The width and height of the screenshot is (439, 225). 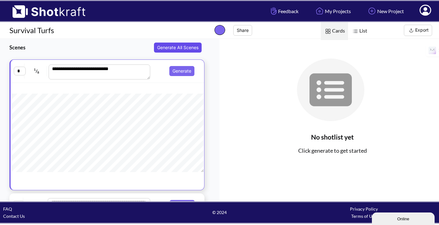 I want to click on div: Terms of Use, so click(x=364, y=216).